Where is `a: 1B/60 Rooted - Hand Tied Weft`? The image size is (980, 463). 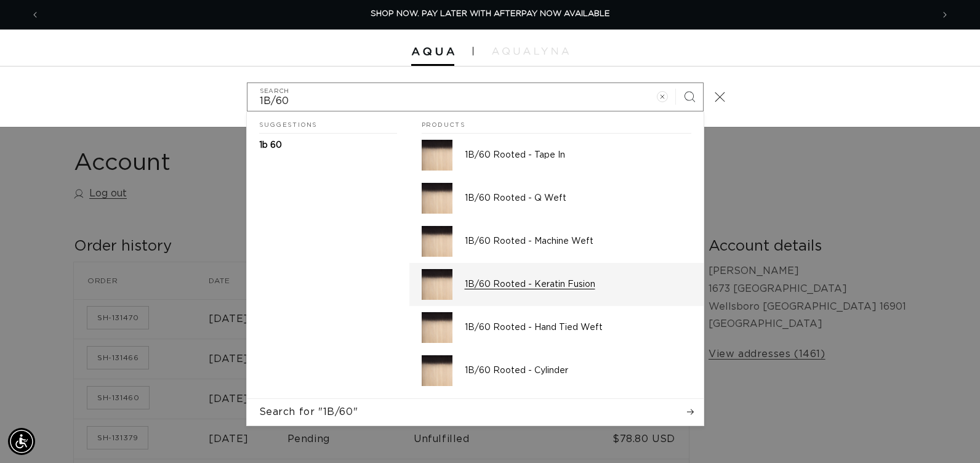
a: 1B/60 Rooted - Hand Tied Weft is located at coordinates (557, 328).